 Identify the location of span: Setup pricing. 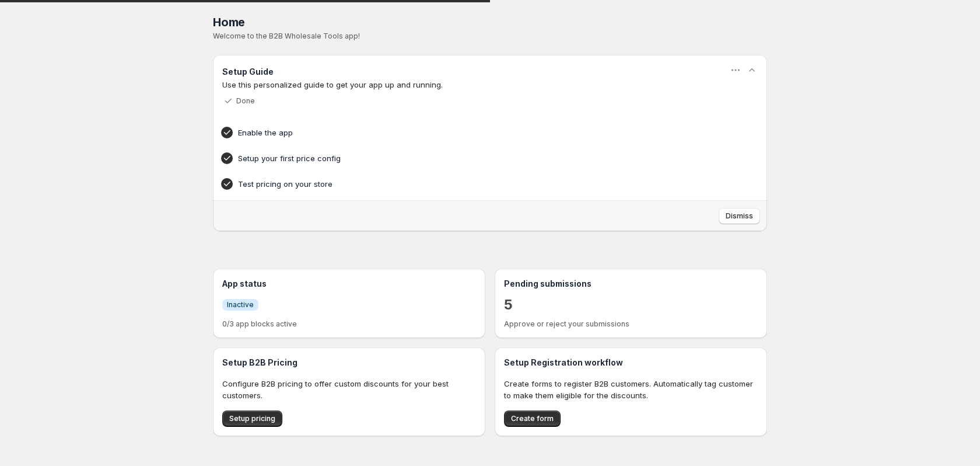
(252, 419).